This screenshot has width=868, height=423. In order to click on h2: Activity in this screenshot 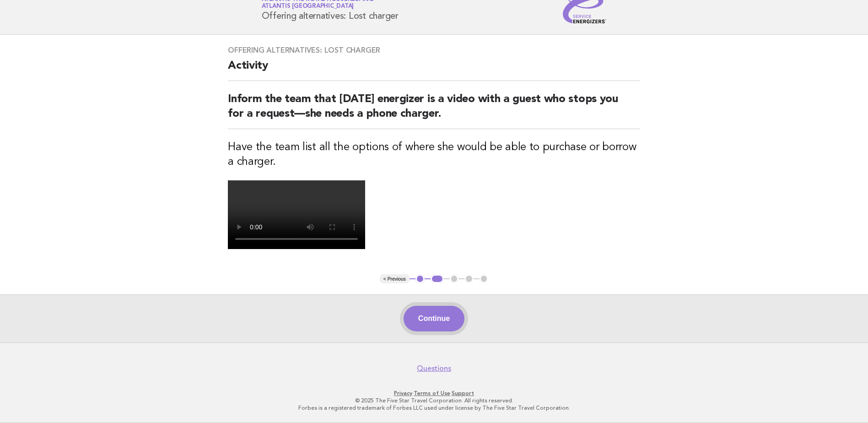, I will do `click(433, 69)`.